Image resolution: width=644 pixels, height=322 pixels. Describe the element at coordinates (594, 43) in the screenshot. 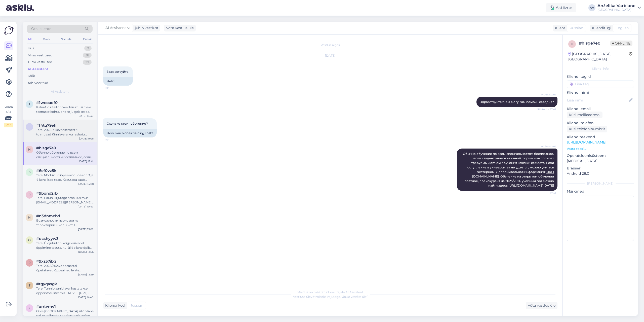

I see `div: # hlsge7e0` at that location.